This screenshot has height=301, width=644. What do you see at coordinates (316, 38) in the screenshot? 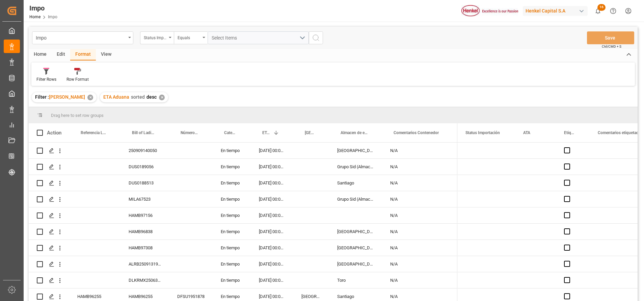
I see `button: search button` at bounding box center [316, 38].